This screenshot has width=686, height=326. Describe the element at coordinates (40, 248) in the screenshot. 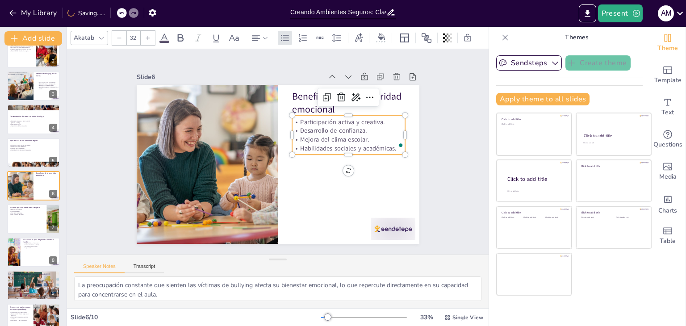

I see `p: Ser puntual.` at that location.